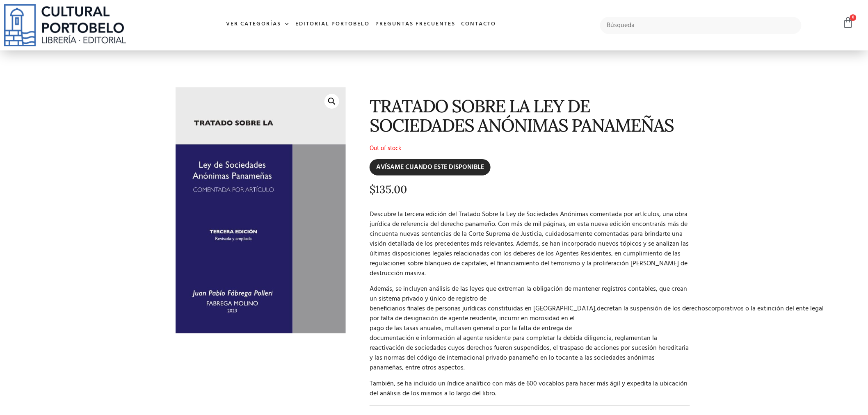 The height and width of the screenshot is (415, 868). What do you see at coordinates (529, 149) in the screenshot?
I see `p: Out of stock` at bounding box center [529, 149].